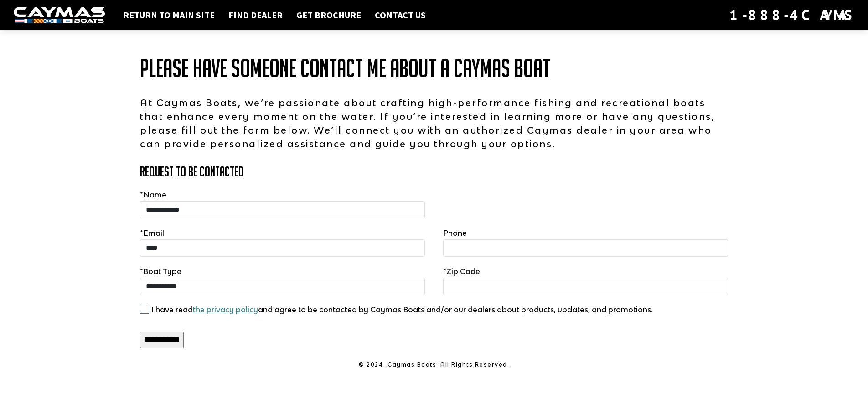 This screenshot has height=415, width=868. What do you see at coordinates (225, 309) in the screenshot?
I see `a: the privacy policy` at bounding box center [225, 309].